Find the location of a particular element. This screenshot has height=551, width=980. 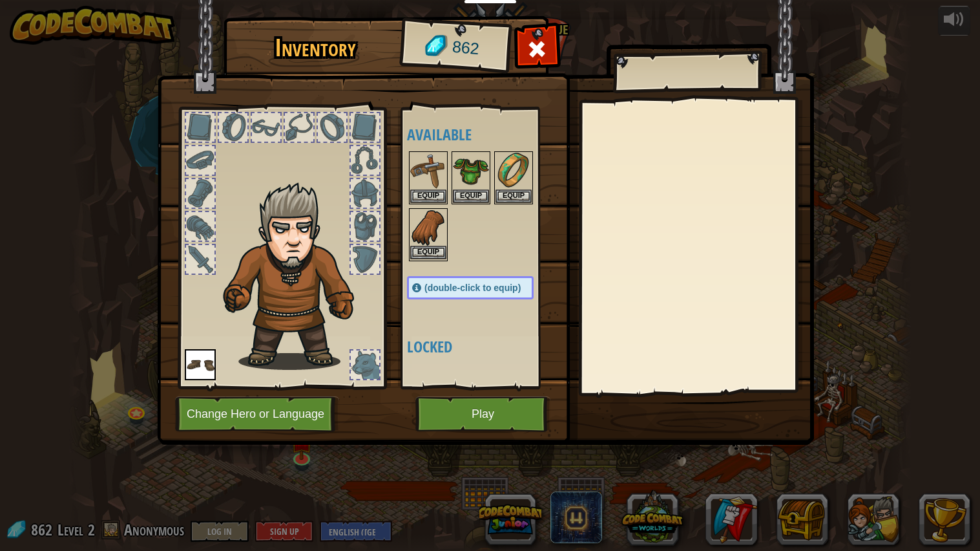

h4: Locked is located at coordinates (483, 346).